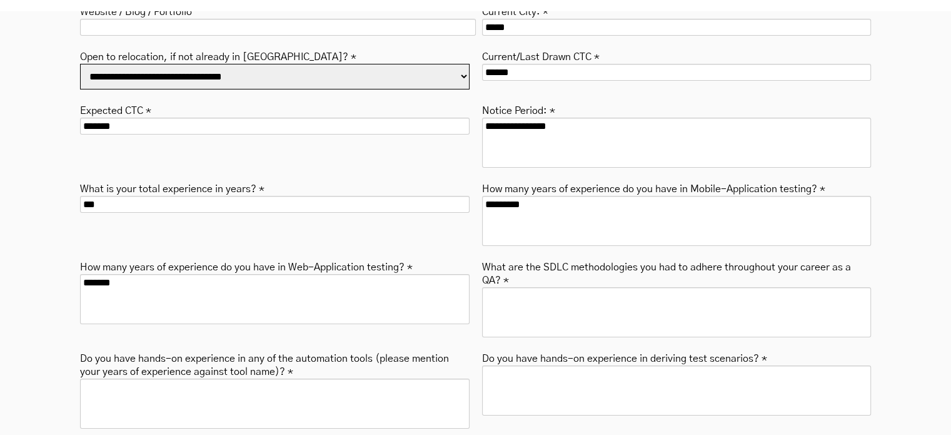 This screenshot has width=951, height=435. Describe the element at coordinates (116, 109) in the screenshot. I see `label: Expected CTC *` at that location.